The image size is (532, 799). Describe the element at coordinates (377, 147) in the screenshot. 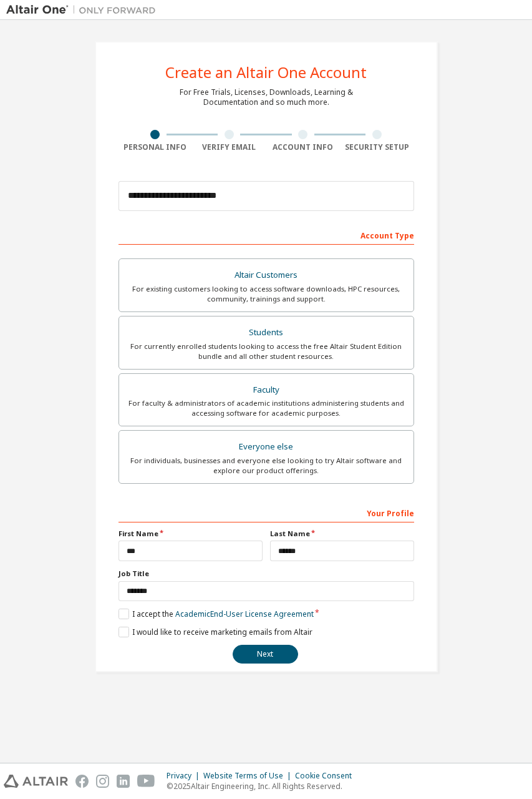

I see `div: Security Setup` at that location.